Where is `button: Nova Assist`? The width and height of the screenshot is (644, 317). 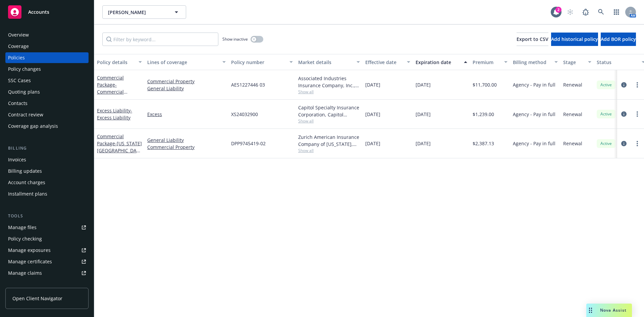 button: Nova Assist is located at coordinates (609, 310).